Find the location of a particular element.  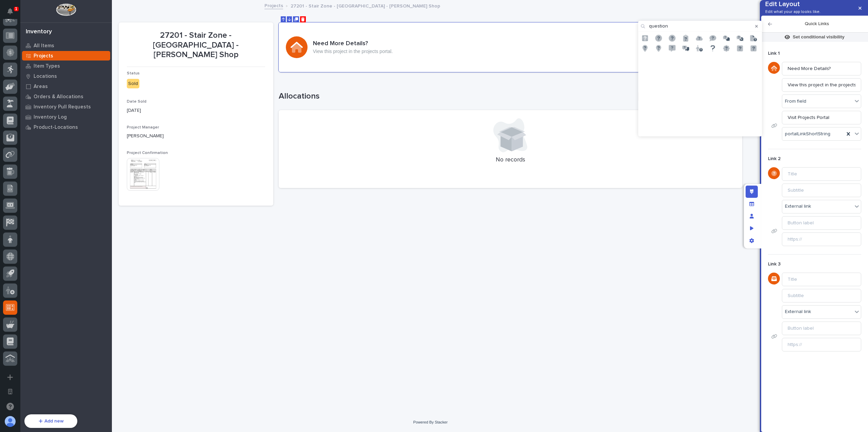

p: Edit what your app looks like. is located at coordinates (793, 12).